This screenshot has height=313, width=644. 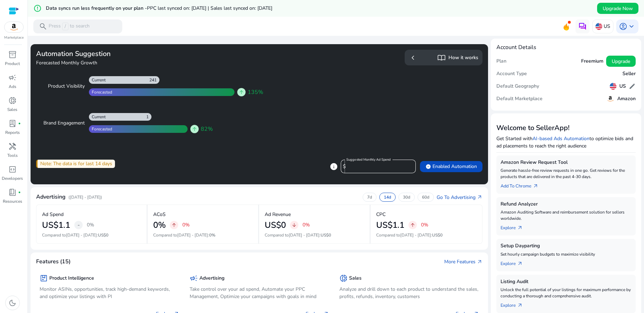 I want to click on h4: Account Details, so click(x=516, y=47).